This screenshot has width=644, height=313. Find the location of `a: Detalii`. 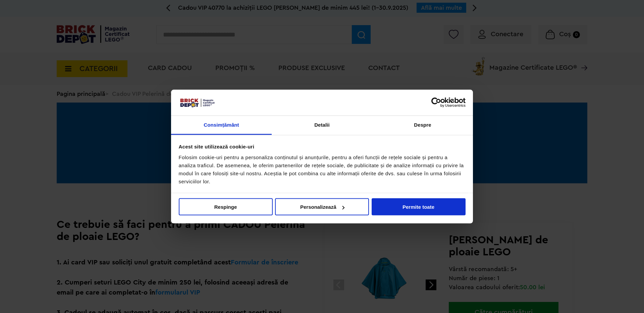

a: Detalii is located at coordinates (322, 125).